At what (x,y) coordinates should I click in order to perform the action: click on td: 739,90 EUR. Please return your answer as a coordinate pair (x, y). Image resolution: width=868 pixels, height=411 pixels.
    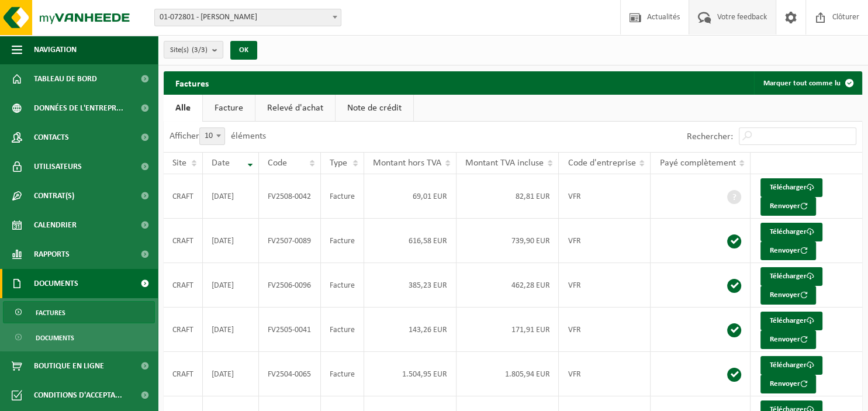
    Looking at the image, I should click on (507, 241).